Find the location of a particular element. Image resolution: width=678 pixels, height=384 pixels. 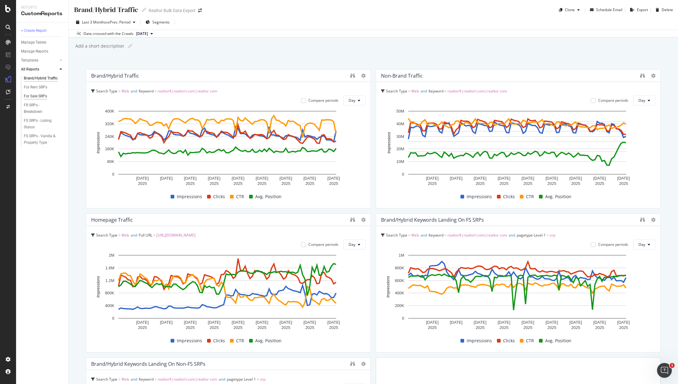

div: + Create Report is located at coordinates (34, 31).